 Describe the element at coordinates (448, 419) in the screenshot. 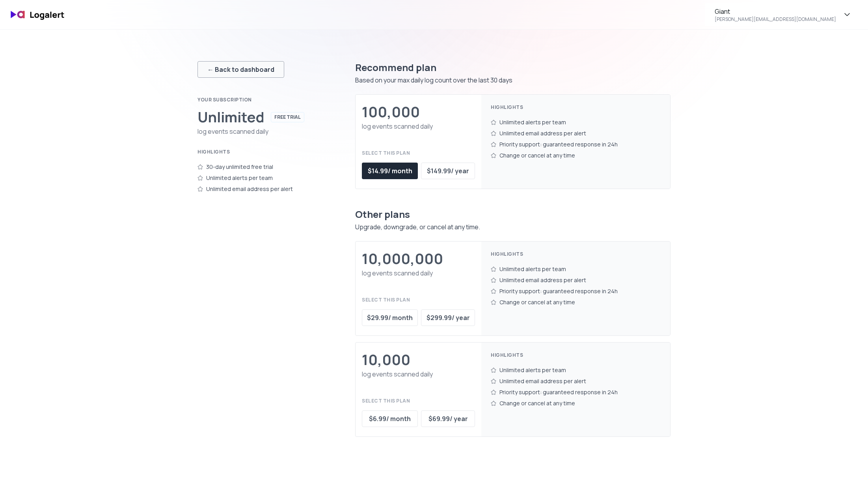

I see `button: $69.99/ year` at that location.